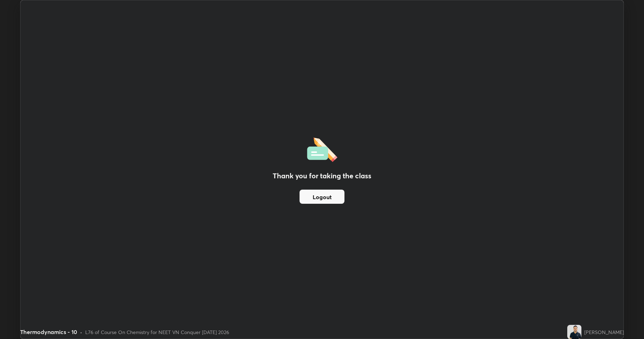 The image size is (644, 339). I want to click on button: Logout, so click(322, 197).